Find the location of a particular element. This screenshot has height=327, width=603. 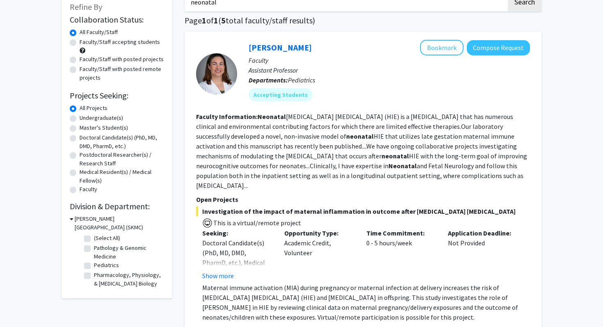

p: Opportunity Type: is located at coordinates (319, 233).